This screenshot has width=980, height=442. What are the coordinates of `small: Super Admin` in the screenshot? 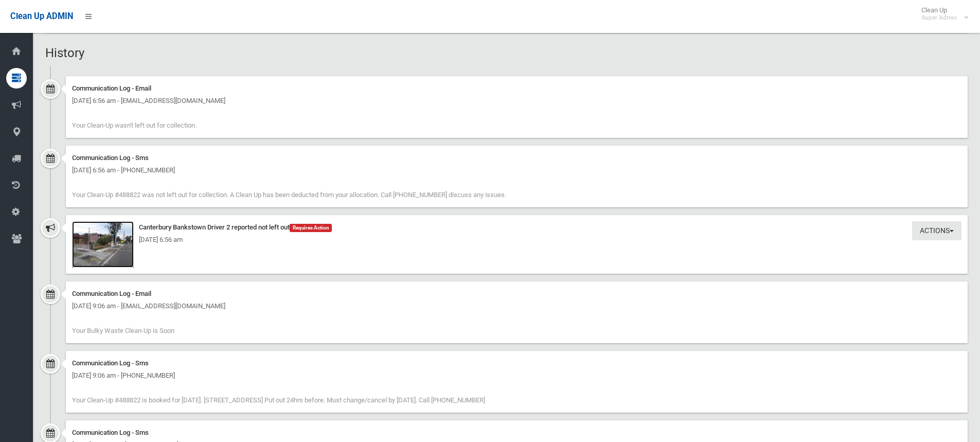 It's located at (940, 18).